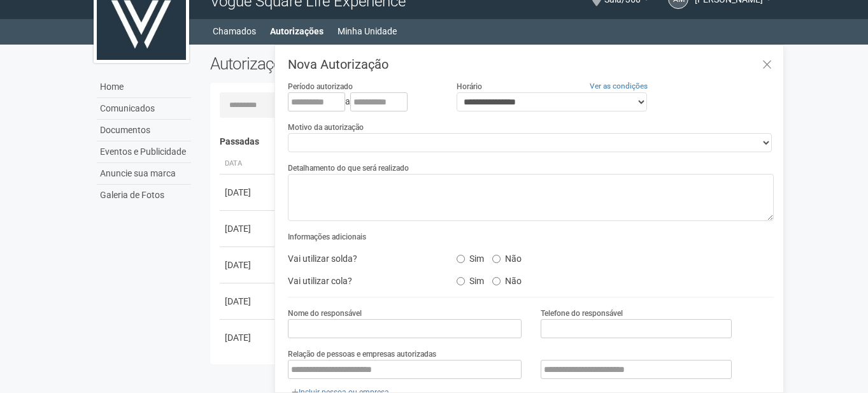 The height and width of the screenshot is (393, 868). Describe the element at coordinates (234, 31) in the screenshot. I see `a: Chamados` at that location.